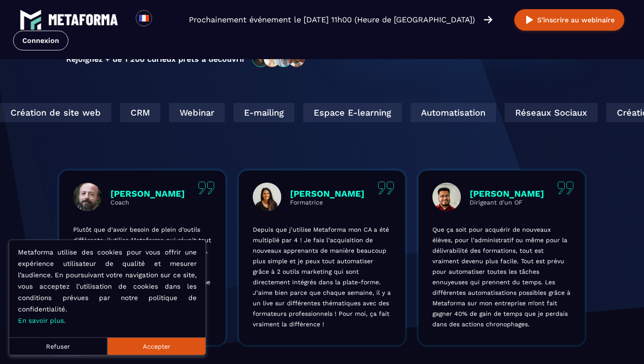 This screenshot has width=644, height=364. What do you see at coordinates (40, 40) in the screenshot?
I see `a: Connexion` at bounding box center [40, 40].